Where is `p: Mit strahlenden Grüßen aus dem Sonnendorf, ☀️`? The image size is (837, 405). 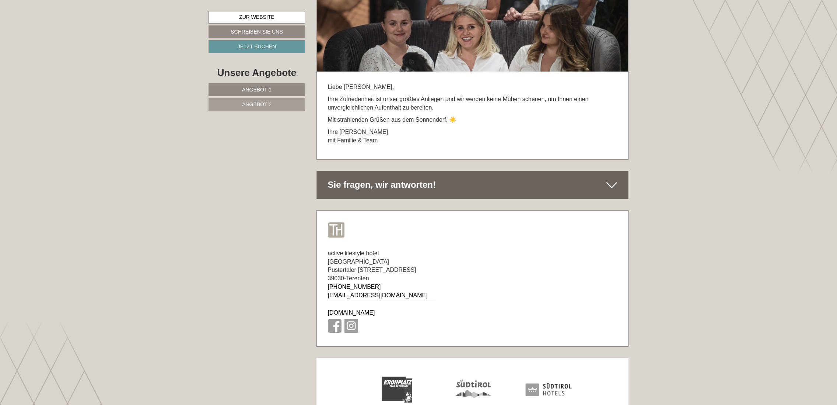
p: Mit strahlenden Grüßen aus dem Sonnendorf, ☀️ is located at coordinates (473, 120).